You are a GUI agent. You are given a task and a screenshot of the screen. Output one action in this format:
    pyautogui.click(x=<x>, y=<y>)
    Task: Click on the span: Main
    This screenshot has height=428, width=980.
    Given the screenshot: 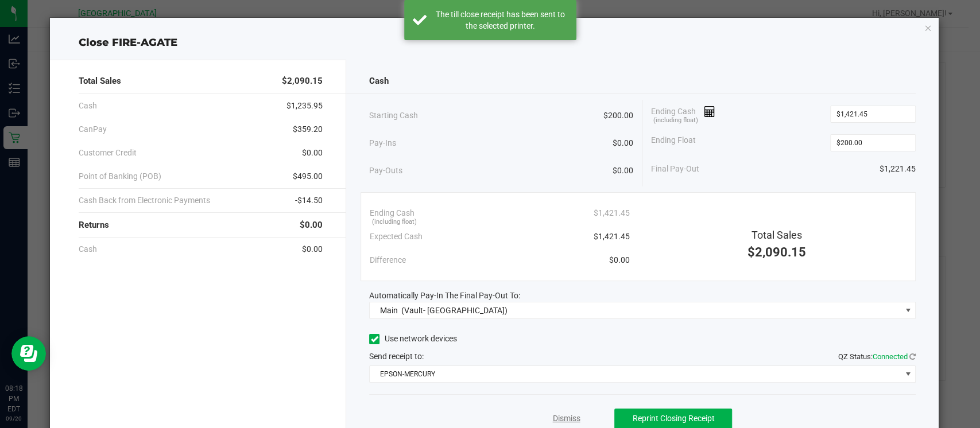 What is the action you would take?
    pyautogui.click(x=389, y=310)
    